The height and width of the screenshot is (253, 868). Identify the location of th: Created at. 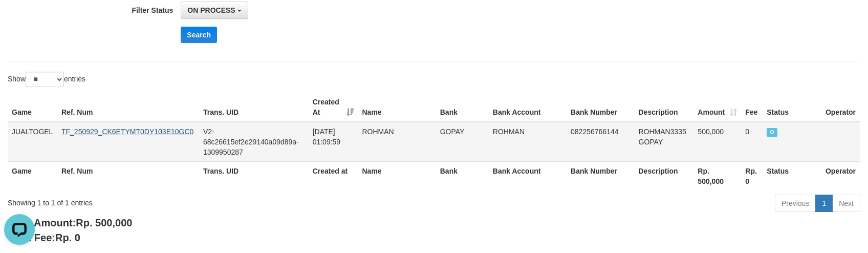
(333, 176).